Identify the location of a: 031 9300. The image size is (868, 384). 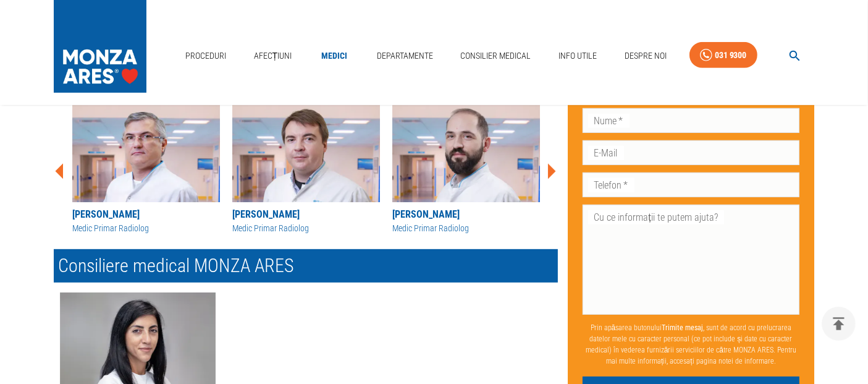
(724, 55).